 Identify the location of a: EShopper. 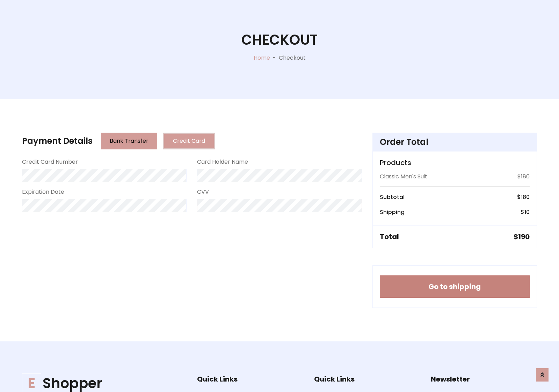
(98, 383).